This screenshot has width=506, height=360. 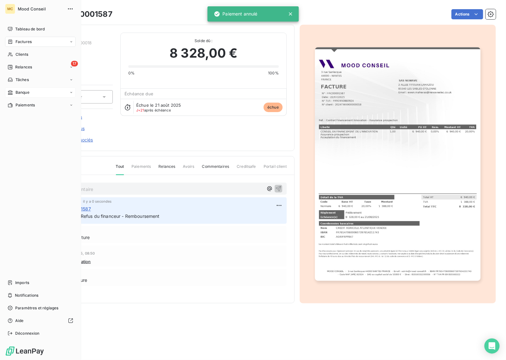 What do you see at coordinates (140, 110) in the screenshot?
I see `span: J+21` at bounding box center [140, 110].